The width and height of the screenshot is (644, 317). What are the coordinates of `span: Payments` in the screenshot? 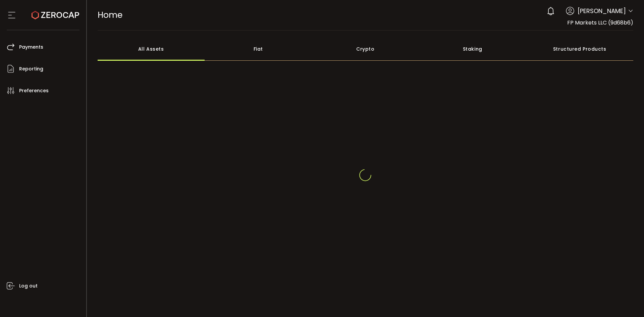 It's located at (31, 47).